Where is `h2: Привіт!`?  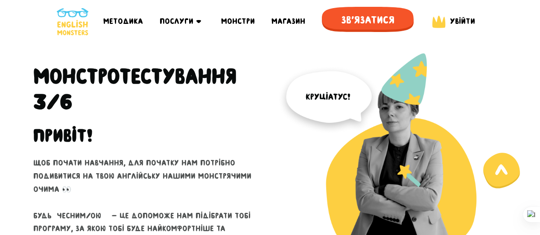 h2: Привіт! is located at coordinates (63, 136).